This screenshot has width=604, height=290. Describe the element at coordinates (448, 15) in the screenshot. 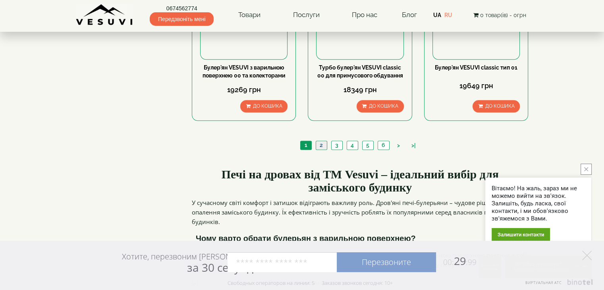

I see `a: RU` at that location.